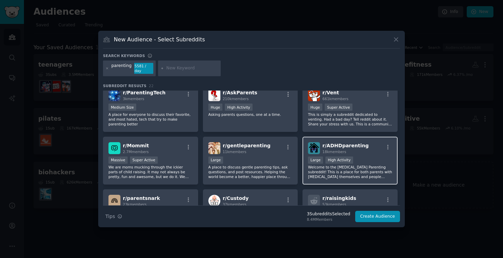  What do you see at coordinates (250, 172) in the screenshot?
I see `p: A place to discuss gentle parenting tips, ask questions, and post resources. Helping the world be...` at bounding box center [250, 172].